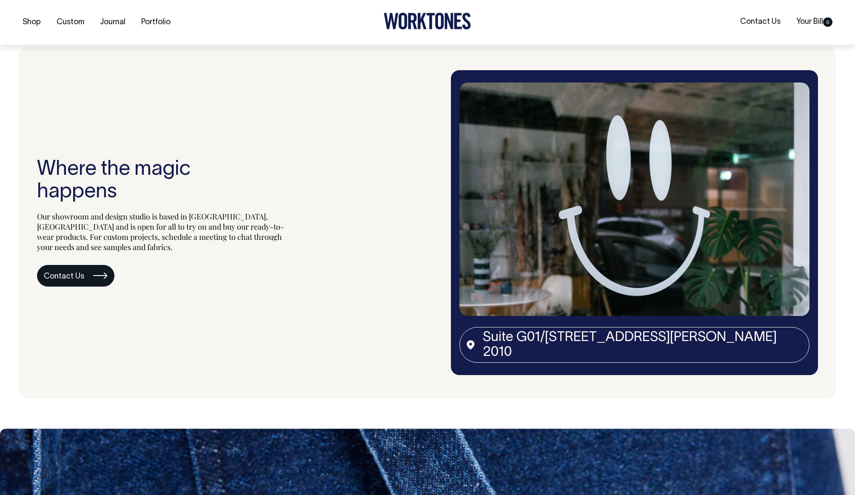 The width and height of the screenshot is (855, 495). I want to click on a: Custom, so click(70, 22).